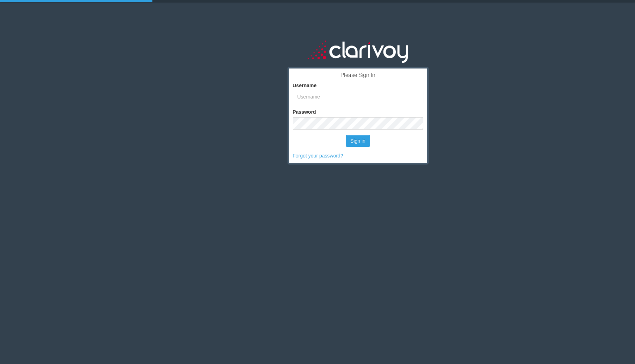  What do you see at coordinates (358, 97) in the screenshot?
I see `input: Username` at bounding box center [358, 97].